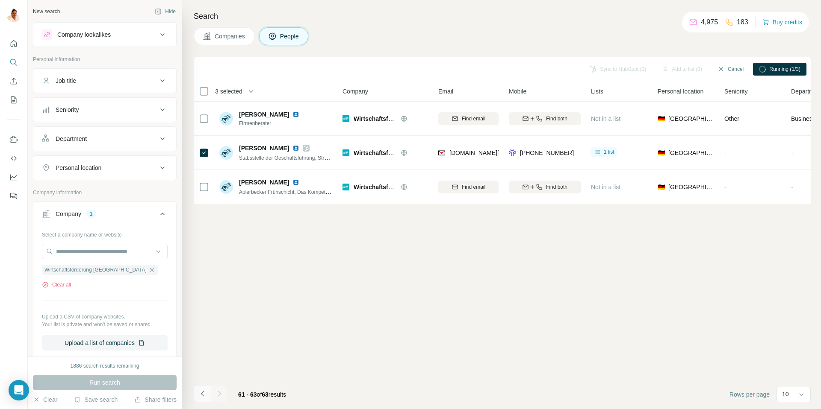 This screenshot has width=821, height=409. Describe the element at coordinates (105, 193) in the screenshot. I see `p: Company information` at that location.